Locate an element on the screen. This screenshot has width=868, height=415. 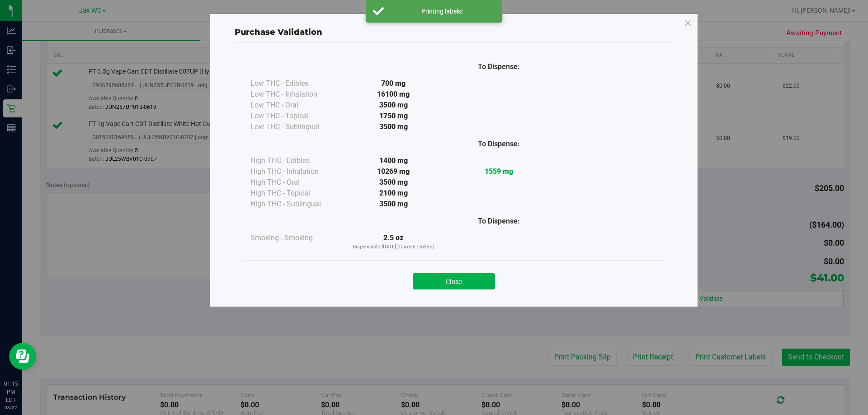
div: 1750 mg is located at coordinates (393, 116).